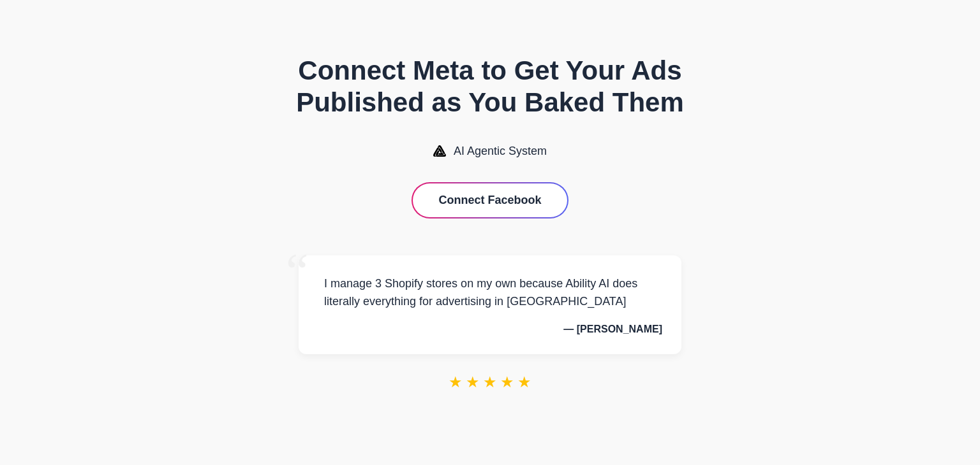 This screenshot has width=980, height=465. What do you see at coordinates (440, 151) in the screenshot?
I see `img: AI Agentic System Logo` at bounding box center [440, 151].